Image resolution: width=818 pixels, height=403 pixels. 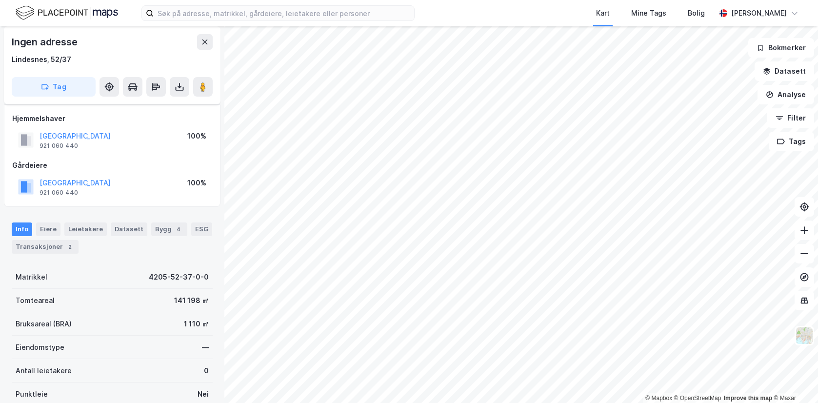 What do you see at coordinates (804, 336) in the screenshot?
I see `img: Z` at bounding box center [804, 336].